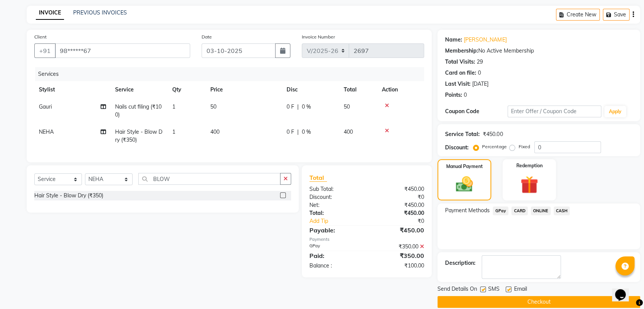 The height and width of the screenshot is (309, 644). I want to click on span: GPay, so click(500, 210).